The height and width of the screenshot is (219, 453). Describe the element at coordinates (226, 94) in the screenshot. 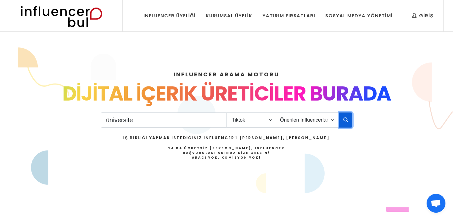

I see `div: DİJİTAL İÇERİK ÜRETİCİLER BURADA` at that location.